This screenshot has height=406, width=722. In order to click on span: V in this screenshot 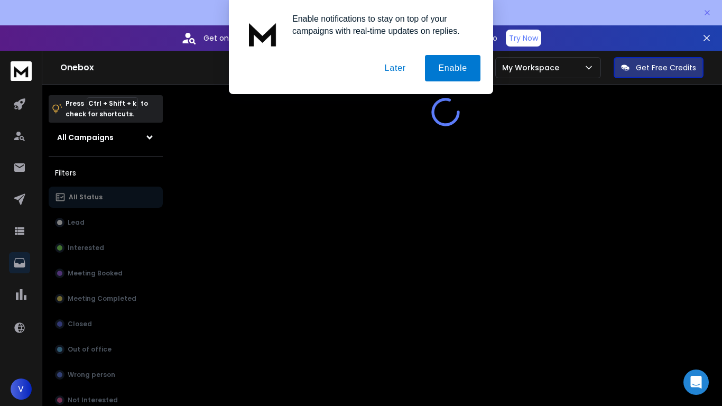, I will do `click(21, 389)`.